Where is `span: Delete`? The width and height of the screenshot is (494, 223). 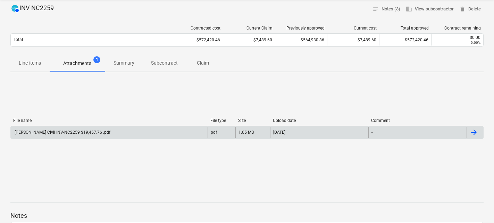 span: Delete is located at coordinates (470, 9).